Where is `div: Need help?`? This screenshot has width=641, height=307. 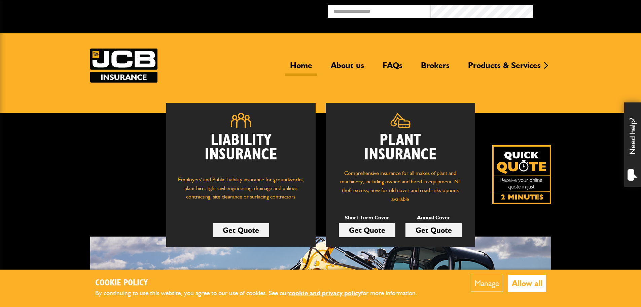
div: Need help? is located at coordinates (633, 144).